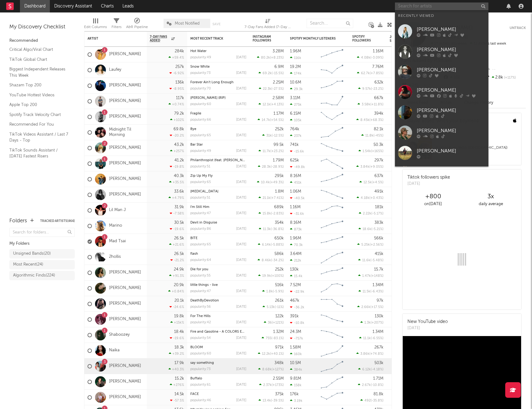 Image resolution: width=532 pixels, height=409 pixels. I want to click on span: -3.09 %, so click(377, 58).